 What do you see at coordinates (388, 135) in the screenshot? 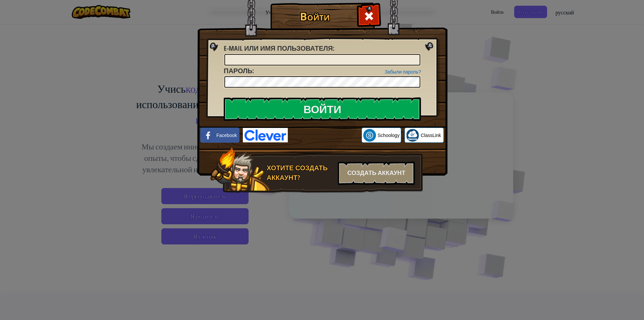
I see `span: Schoology` at bounding box center [388, 135].